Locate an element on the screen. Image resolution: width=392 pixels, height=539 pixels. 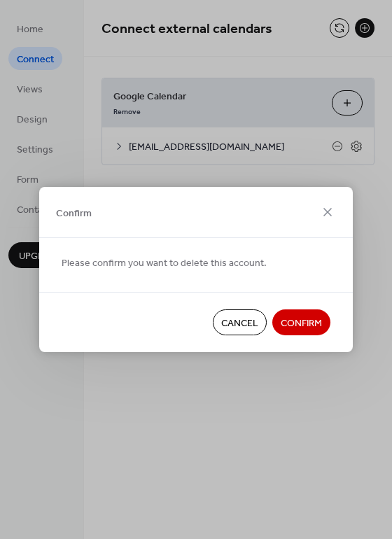
span: Please confirm you want to delete this account. is located at coordinates (164, 263).